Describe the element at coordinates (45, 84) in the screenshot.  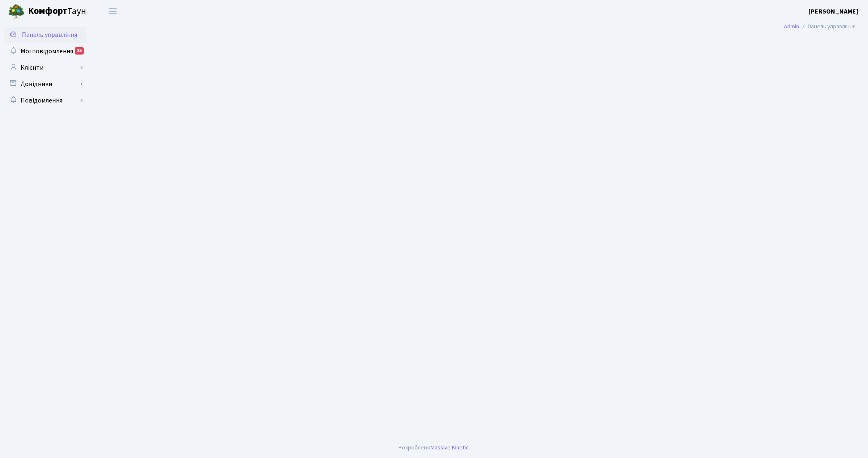
I see `a: Довідники` at that location.